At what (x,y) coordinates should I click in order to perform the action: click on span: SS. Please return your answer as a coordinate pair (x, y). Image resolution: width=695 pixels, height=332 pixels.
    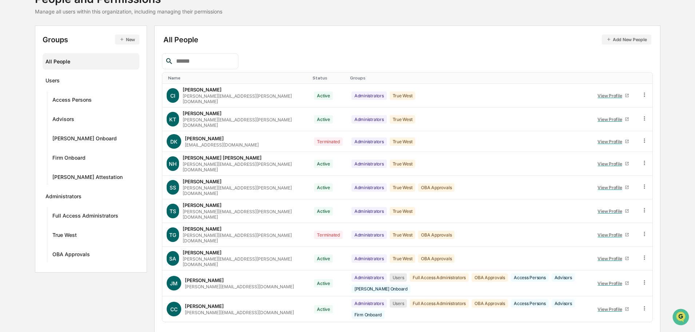
    Looking at the image, I should click on (173, 187).